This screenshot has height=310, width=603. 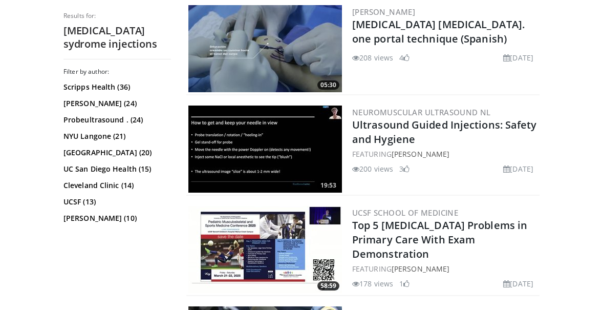 What do you see at coordinates (265, 49) in the screenshot?
I see `img: 585caa49-62a0-4143-8c0e-c31ec33017f9.300x170_q85_crop-smart_upscale.jpg` at bounding box center [265, 49].